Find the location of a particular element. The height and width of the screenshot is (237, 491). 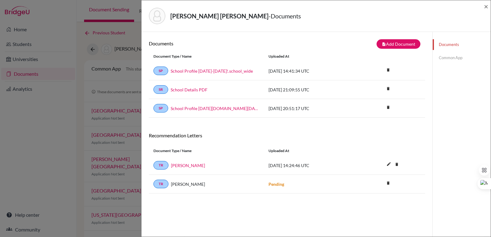

a: School Details PDF is located at coordinates (189, 90).